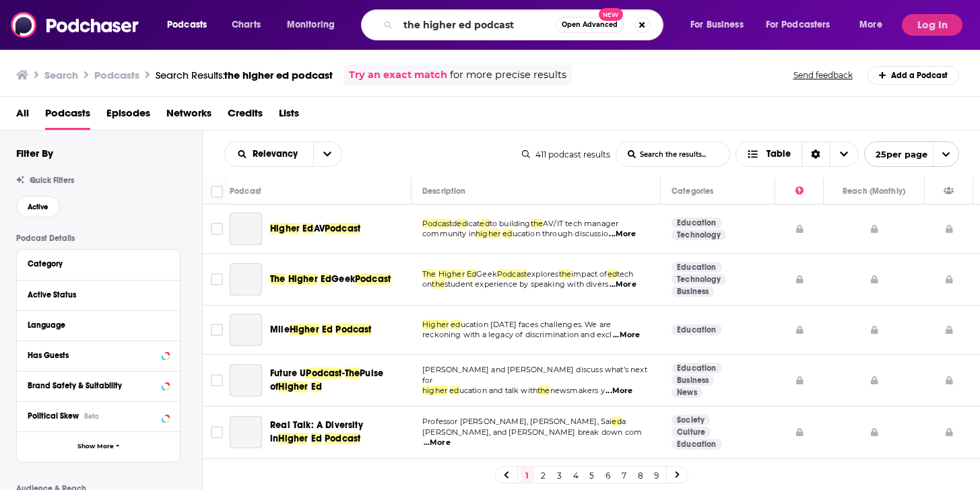 The image size is (980, 490). Describe the element at coordinates (128, 116) in the screenshot. I see `span: Episodes` at that location.